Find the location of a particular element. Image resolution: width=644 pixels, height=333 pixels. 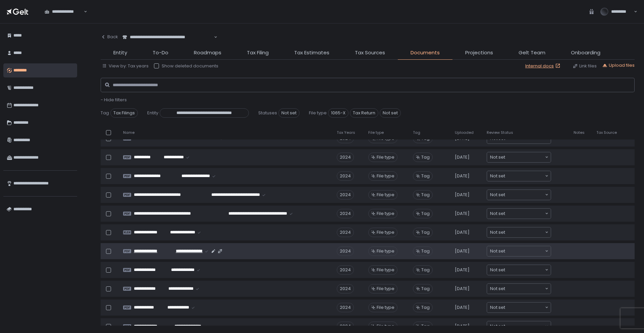

span: Tax Estimates is located at coordinates (312, 53).